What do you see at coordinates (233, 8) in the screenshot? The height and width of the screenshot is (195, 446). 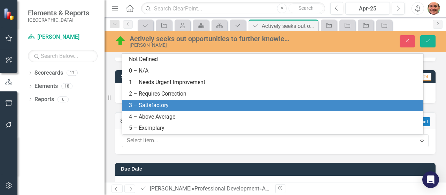 I see `input: Search ClearPoint...` at bounding box center [233, 8].